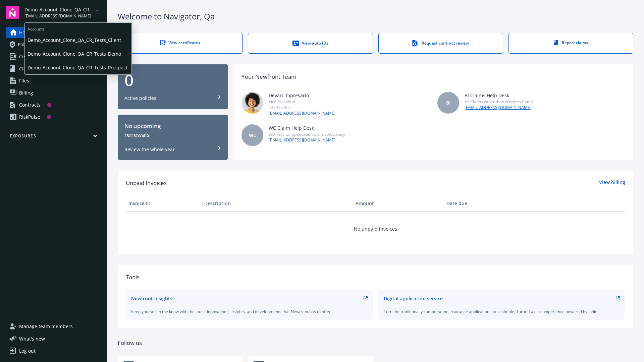 The height and width of the screenshot is (362, 644). I want to click on div: Vice President, so click(302, 101).